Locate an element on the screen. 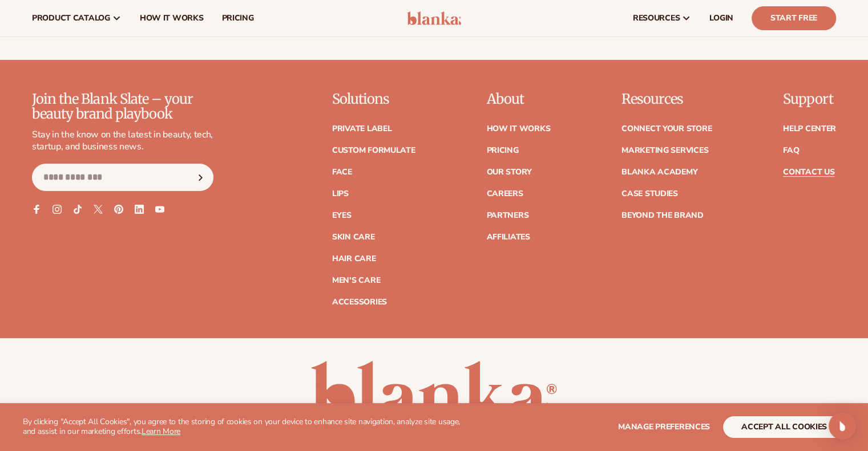 Image resolution: width=868 pixels, height=451 pixels. button: Subscribe is located at coordinates (200, 177).